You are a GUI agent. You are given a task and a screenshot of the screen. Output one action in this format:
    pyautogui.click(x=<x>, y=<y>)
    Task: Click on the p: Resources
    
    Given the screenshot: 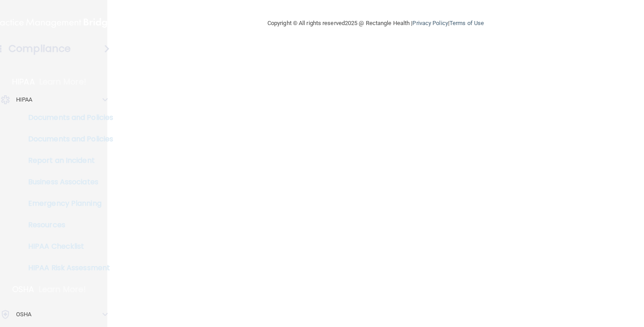 What is the action you would take?
    pyautogui.click(x=67, y=225)
    